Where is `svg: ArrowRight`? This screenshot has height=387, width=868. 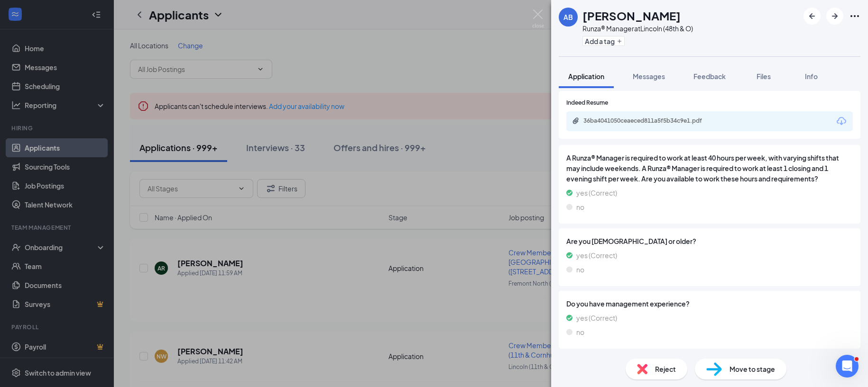
svg: ArrowRight is located at coordinates (834, 16).